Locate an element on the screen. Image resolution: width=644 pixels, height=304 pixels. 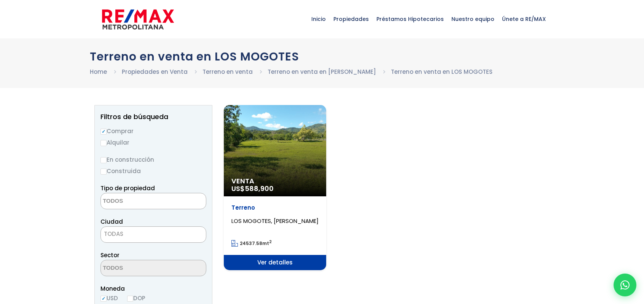
span: 588,900 is located at coordinates (259, 188).